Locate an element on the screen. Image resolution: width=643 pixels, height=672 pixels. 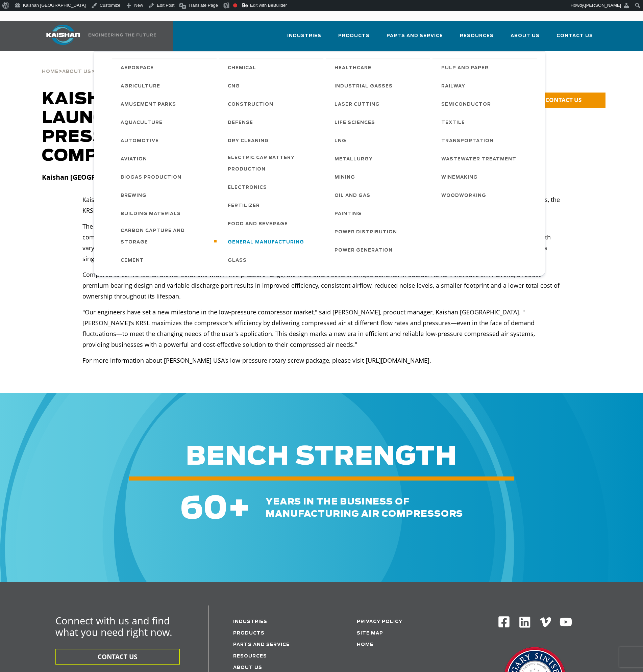
span: Food and Beverage is located at coordinates (258, 224).